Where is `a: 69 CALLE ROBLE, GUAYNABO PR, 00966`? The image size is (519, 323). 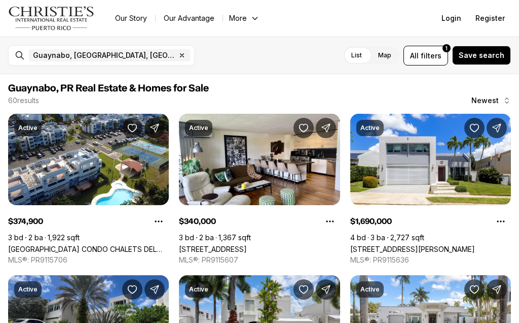
a: 69 CALLE ROBLE, GUAYNABO PR, 00966 is located at coordinates (413, 249).